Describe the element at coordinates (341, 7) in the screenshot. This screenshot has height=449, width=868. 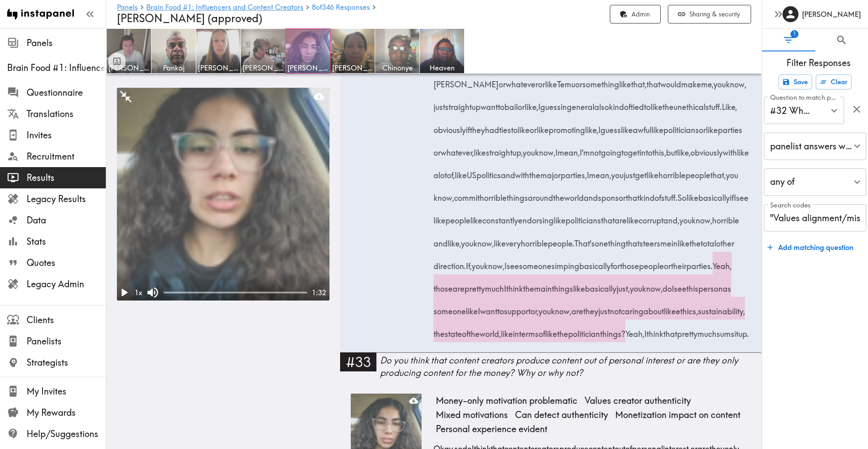
I see `a: 8of346 Responses` at that location.